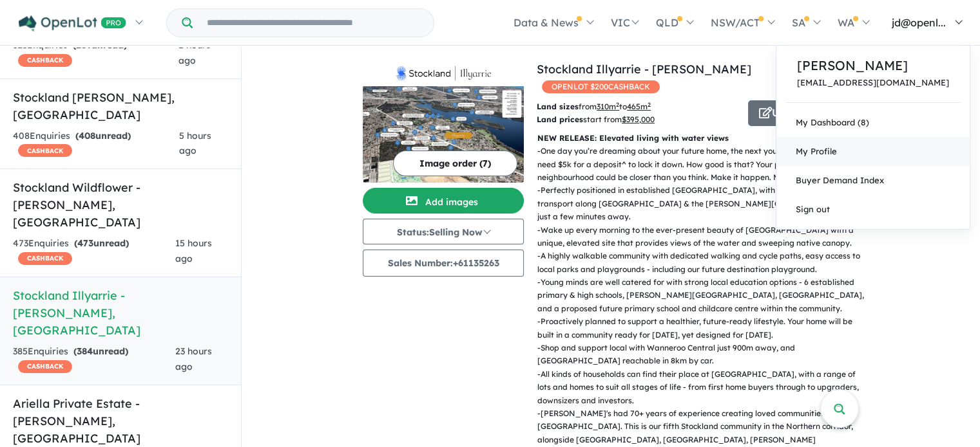  What do you see at coordinates (94, 360) in the screenshot?
I see `div: 385 Enquir ies` at bounding box center [94, 360].